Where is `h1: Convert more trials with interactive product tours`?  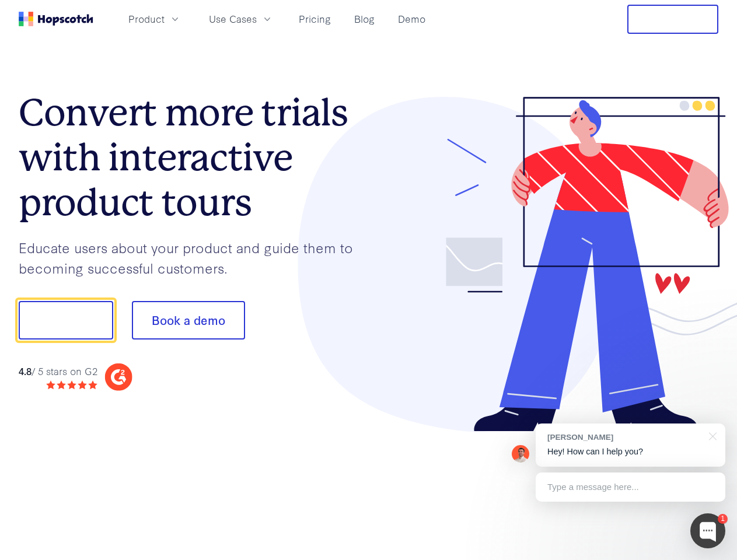
h1: Convert more trials with interactive product tours is located at coordinates (194, 157).